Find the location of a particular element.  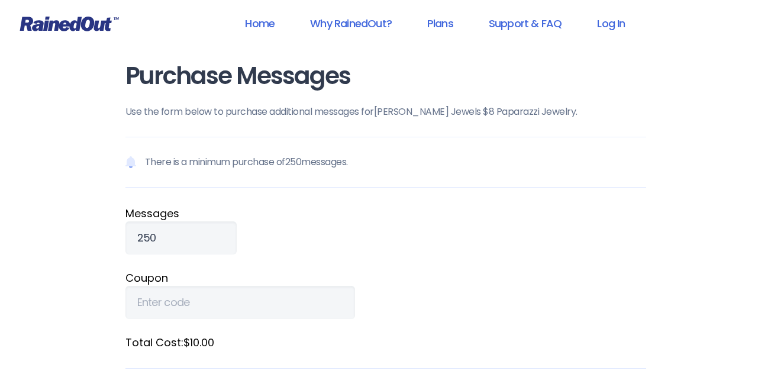

img: Notification icon is located at coordinates (131, 162).